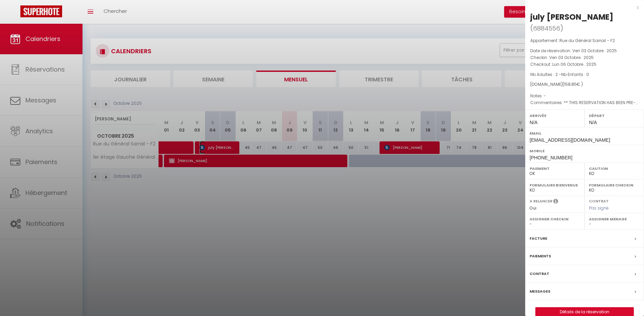 Image resolution: width=644 pixels, height=316 pixels. Describe the element at coordinates (540, 256) in the screenshot. I see `label: Paiements` at that location.